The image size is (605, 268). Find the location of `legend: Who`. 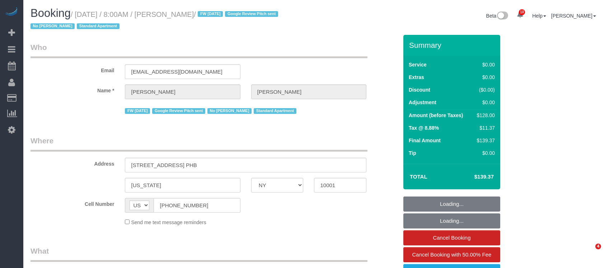

legend: Who is located at coordinates (199, 50).